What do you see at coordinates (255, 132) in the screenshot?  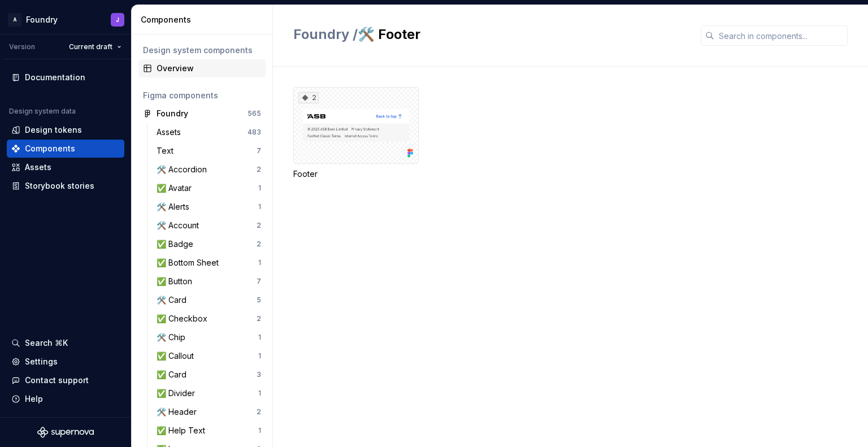 I see `div: 483` at bounding box center [255, 132].